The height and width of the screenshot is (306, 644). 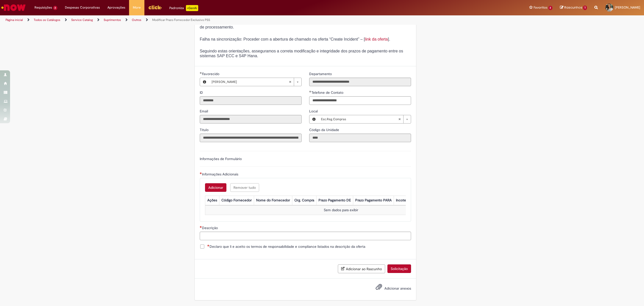 What do you see at coordinates (47, 20) in the screenshot?
I see `a: Todos os Catálogos` at bounding box center [47, 20].